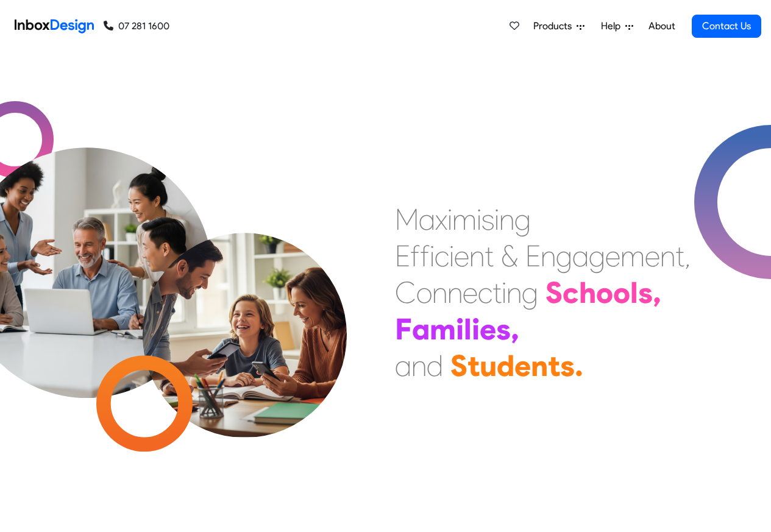 This screenshot has width=771, height=532. I want to click on img: parents_with_child.png, so click(245, 309).